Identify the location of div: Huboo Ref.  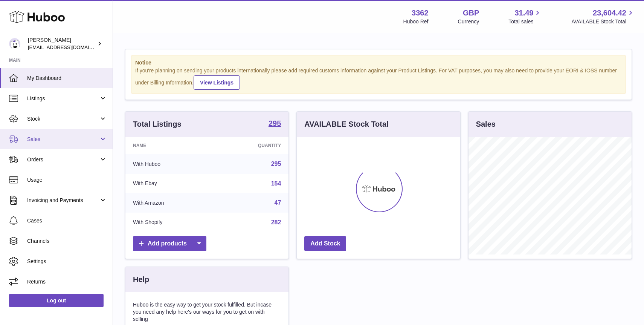
(416, 21).